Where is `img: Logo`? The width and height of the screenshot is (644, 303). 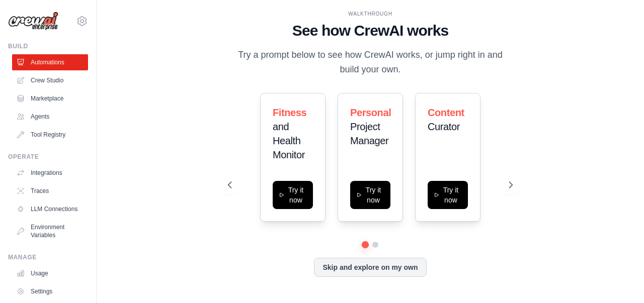
img: Logo is located at coordinates (33, 21).